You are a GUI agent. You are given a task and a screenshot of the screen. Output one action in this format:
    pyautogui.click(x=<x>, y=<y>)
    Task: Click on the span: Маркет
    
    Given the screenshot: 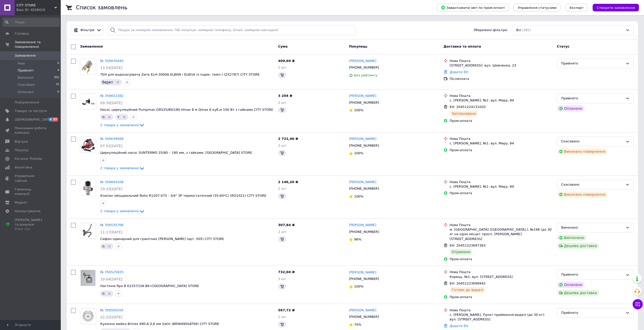 What is the action you would take?
    pyautogui.click(x=21, y=203)
    